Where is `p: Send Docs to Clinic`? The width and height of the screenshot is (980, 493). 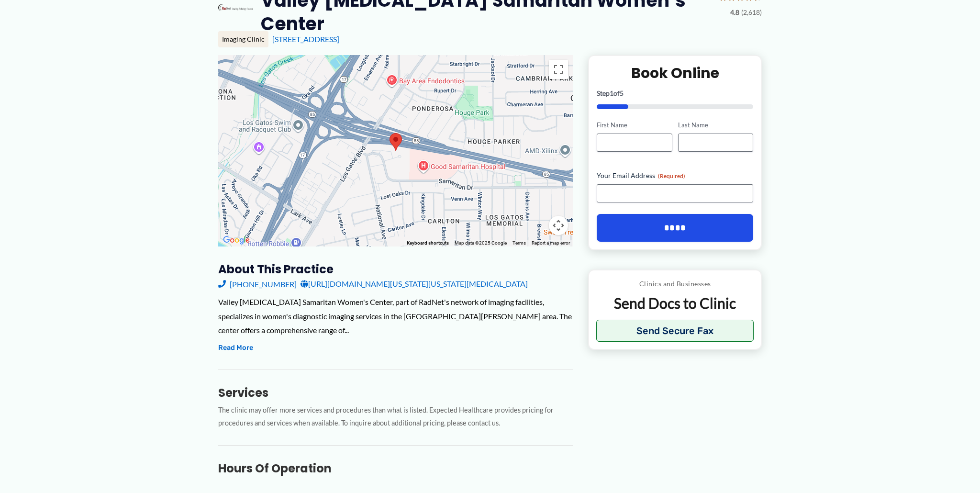
p: Send Docs to Clinic is located at coordinates (675, 303).